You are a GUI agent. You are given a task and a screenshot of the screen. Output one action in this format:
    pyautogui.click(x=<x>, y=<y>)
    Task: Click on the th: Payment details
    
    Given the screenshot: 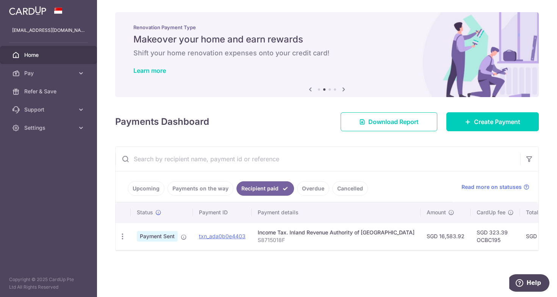 What is the action you would take?
    pyautogui.click(x=336, y=212)
    